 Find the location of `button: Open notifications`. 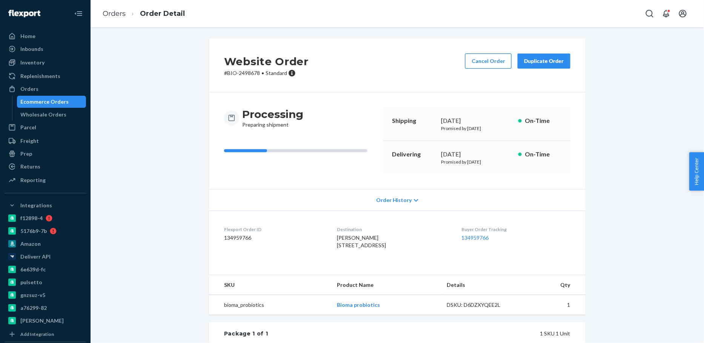

button: Open notifications is located at coordinates (666, 14).